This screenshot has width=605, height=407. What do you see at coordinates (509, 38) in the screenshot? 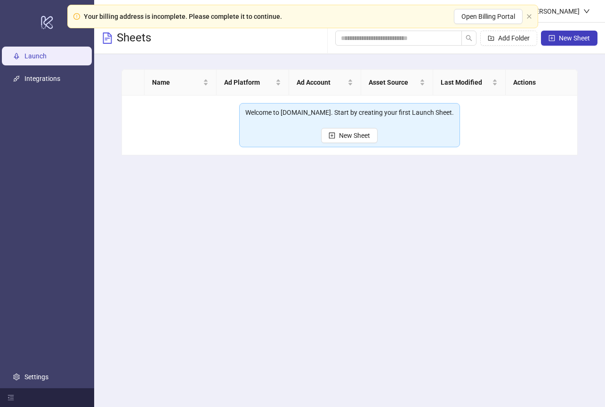
I see `button: Add Folder` at bounding box center [509, 38].